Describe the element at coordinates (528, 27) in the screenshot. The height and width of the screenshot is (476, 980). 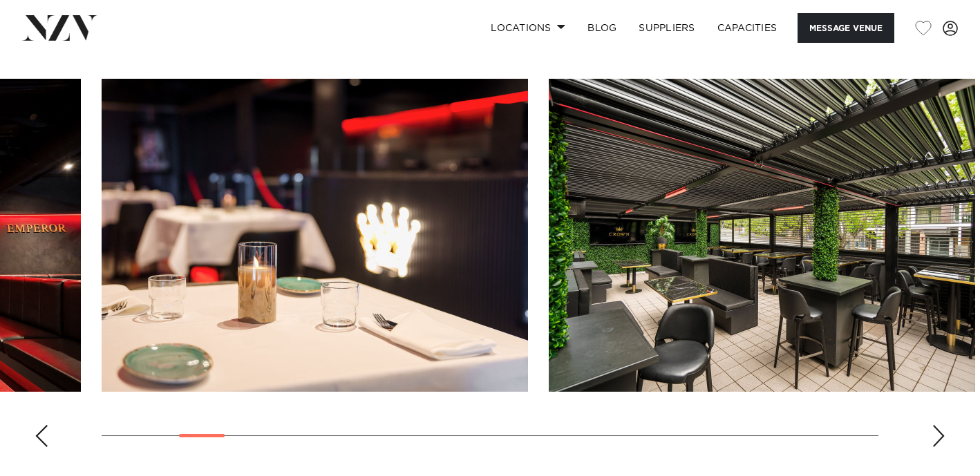
I see `a: Locations` at that location.